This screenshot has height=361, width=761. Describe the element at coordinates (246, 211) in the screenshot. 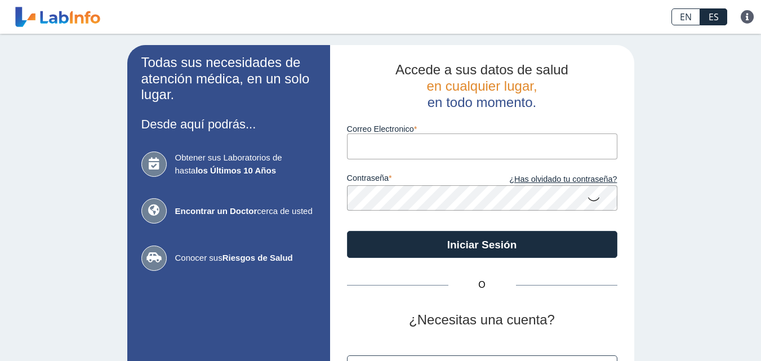

I see `span: cerca de usted` at that location.